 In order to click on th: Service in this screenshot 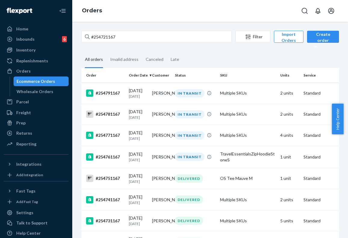, I will do `click(323, 75)`.